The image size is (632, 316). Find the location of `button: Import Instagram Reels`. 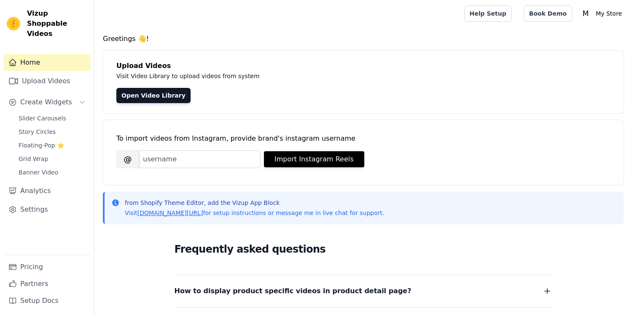

button: Import Instagram Reels is located at coordinates (314, 159).